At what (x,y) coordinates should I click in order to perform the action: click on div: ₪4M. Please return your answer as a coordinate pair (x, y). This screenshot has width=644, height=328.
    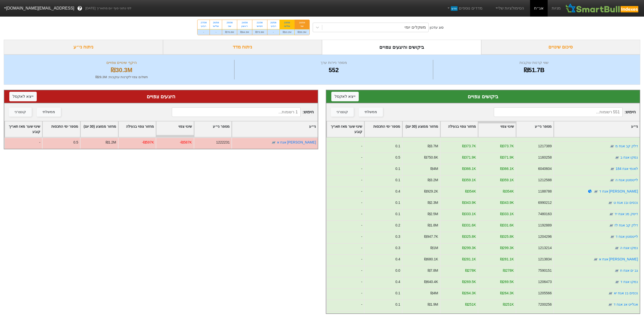
    Looking at the image, I should click on (435, 168).